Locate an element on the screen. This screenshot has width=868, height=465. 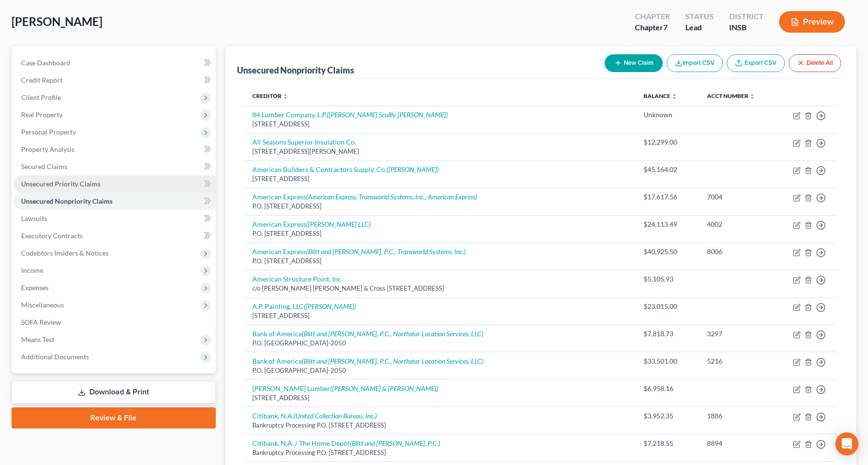
span: Codebtors Insiders & Notices is located at coordinates (65, 253).